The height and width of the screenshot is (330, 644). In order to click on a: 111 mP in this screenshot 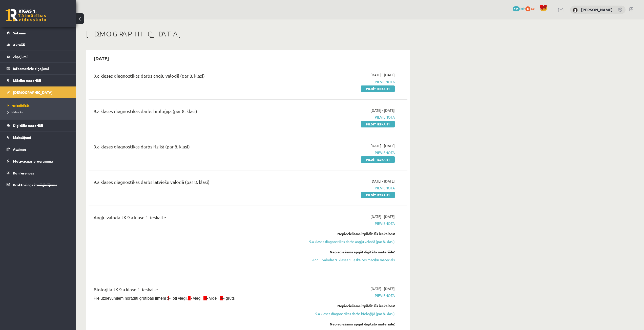, I will do `click(518, 8)`.